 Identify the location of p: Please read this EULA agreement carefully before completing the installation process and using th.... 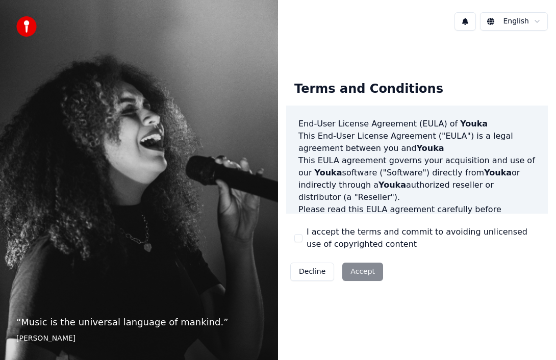
(417, 234).